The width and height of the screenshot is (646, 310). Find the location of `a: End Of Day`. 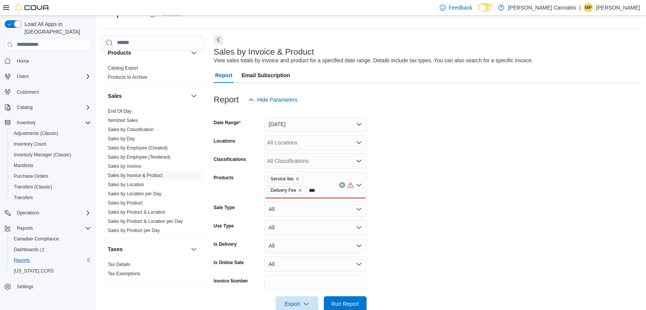

a: End Of Day is located at coordinates (120, 111).